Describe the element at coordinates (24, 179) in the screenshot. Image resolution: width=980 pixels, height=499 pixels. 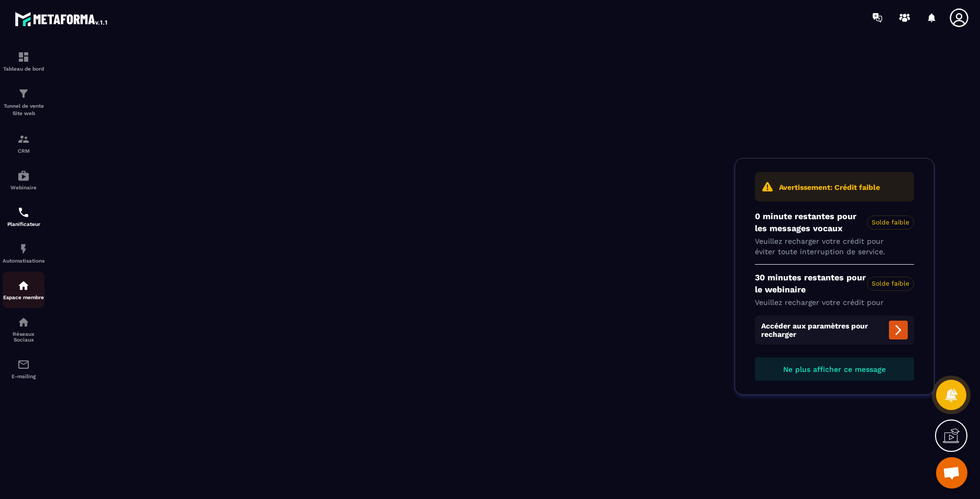
I see `a: automationsautomationsWebinaire` at that location.